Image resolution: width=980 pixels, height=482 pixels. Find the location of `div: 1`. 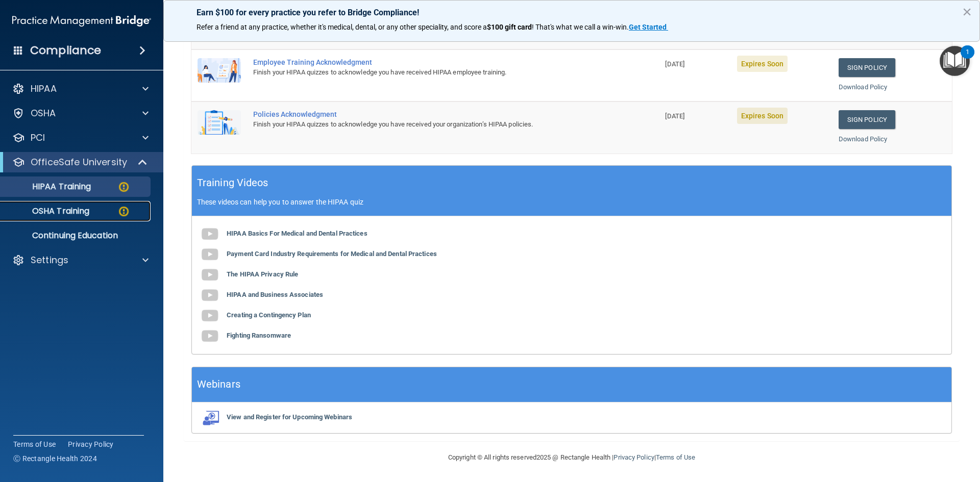

div: 1 is located at coordinates (967, 58).